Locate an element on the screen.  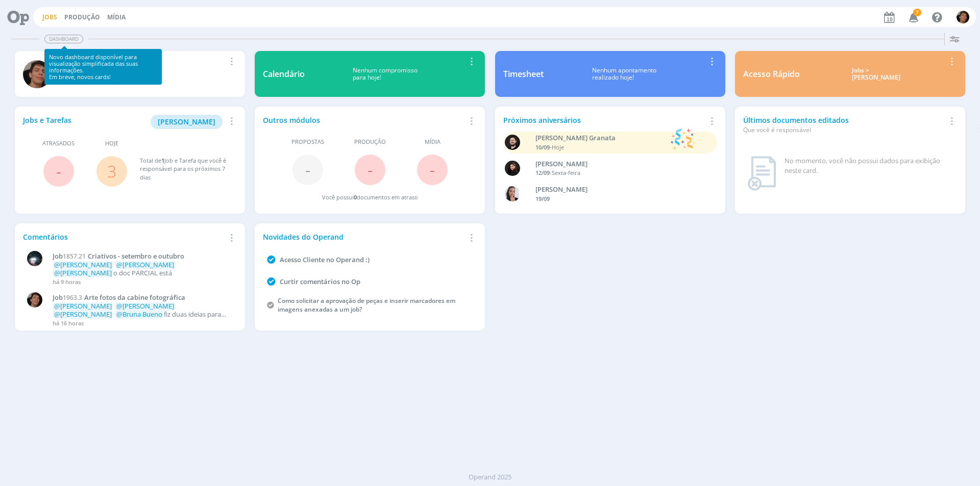
div: Nenhum compromisso para hoje! is located at coordinates (385, 74).